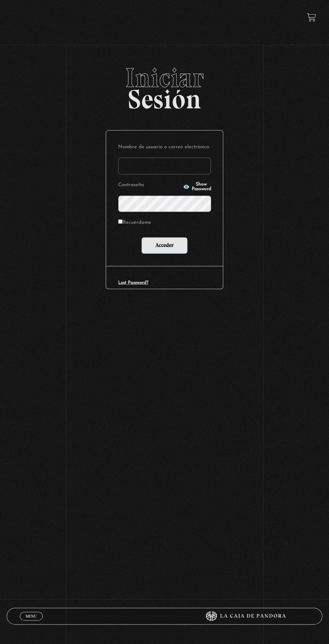 The image size is (329, 644). I want to click on button: Show Password, so click(197, 187).